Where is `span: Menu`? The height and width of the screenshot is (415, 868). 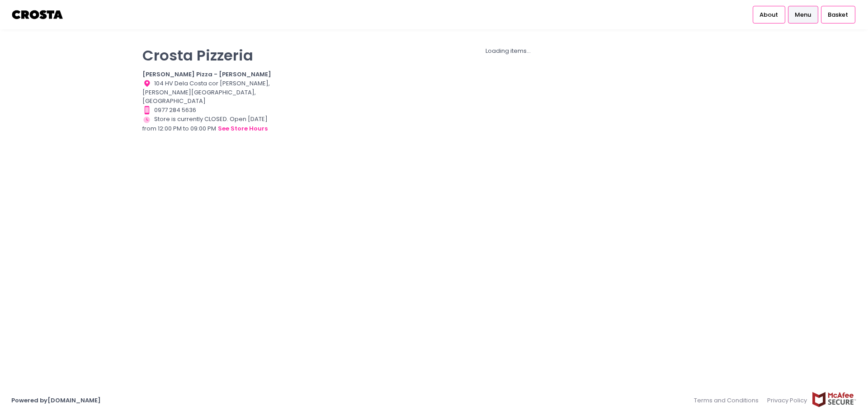 span: Menu is located at coordinates (803, 15).